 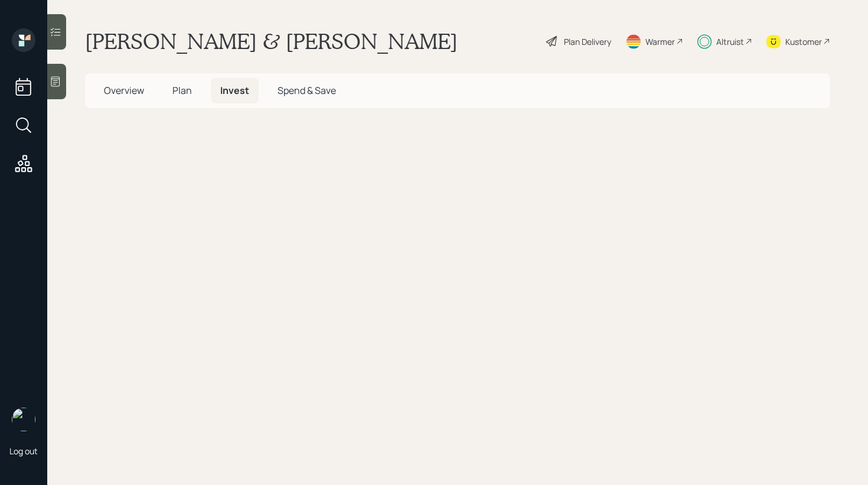 What do you see at coordinates (729, 41) in the screenshot?
I see `div: Altruist` at bounding box center [729, 41].